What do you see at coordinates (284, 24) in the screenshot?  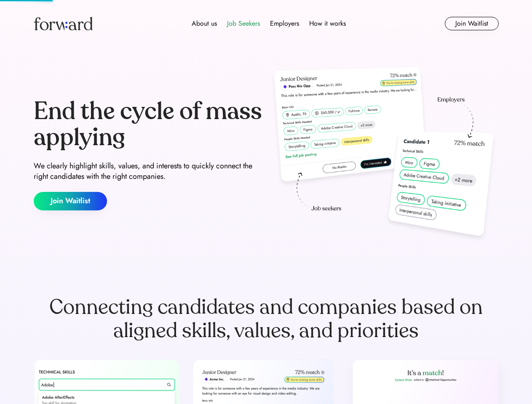 I see `div: Employers` at bounding box center [284, 24].